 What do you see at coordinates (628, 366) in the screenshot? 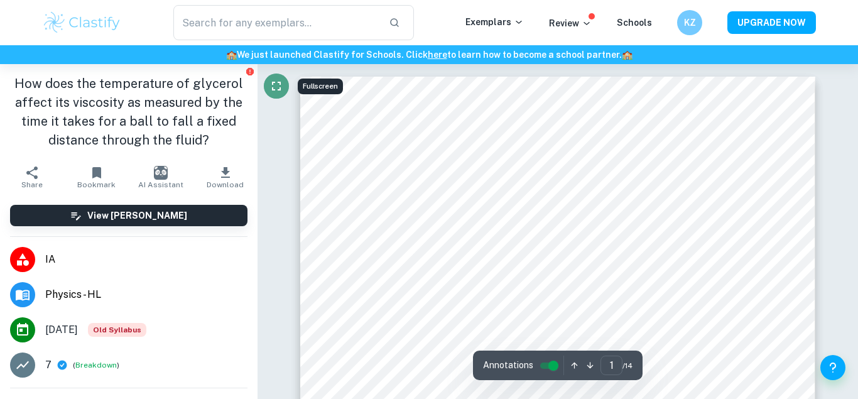
I see `span: / 14` at bounding box center [628, 366].